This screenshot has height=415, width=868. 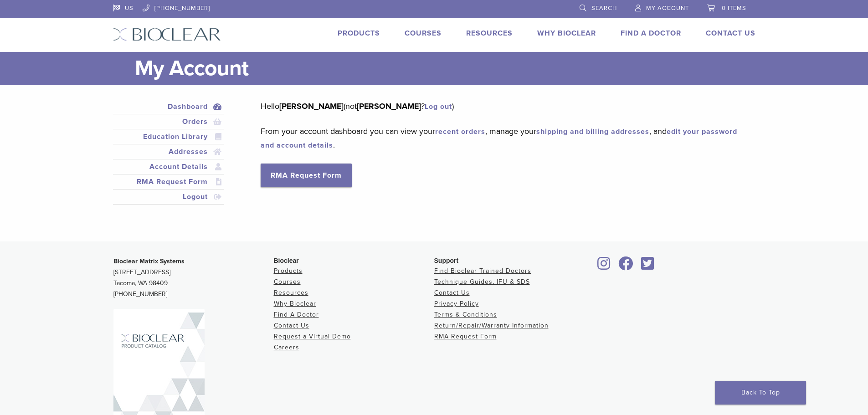 What do you see at coordinates (460, 131) in the screenshot?
I see `a: recent orders` at bounding box center [460, 131].